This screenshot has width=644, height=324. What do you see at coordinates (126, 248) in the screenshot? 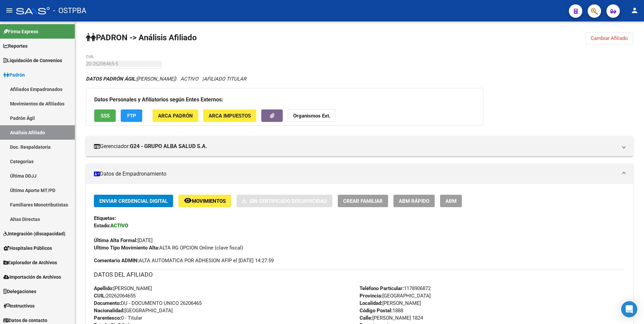
I see `strong: Ultimo Tipo Movimiento Alta:` at bounding box center [126, 248].